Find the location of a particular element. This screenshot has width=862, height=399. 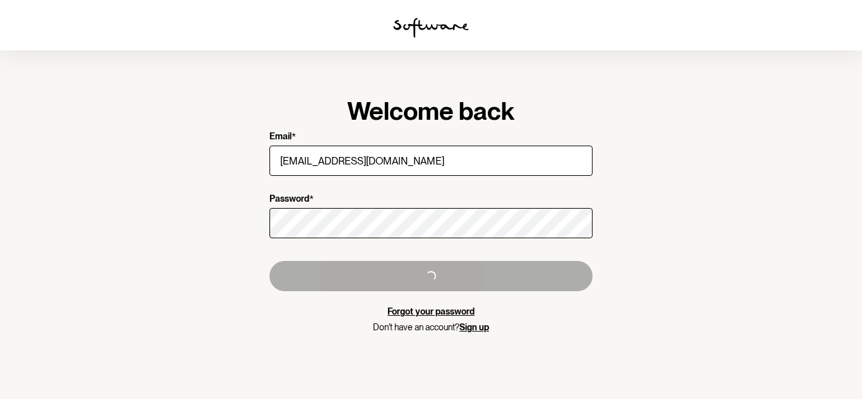

a: Sign up is located at coordinates (474, 327).